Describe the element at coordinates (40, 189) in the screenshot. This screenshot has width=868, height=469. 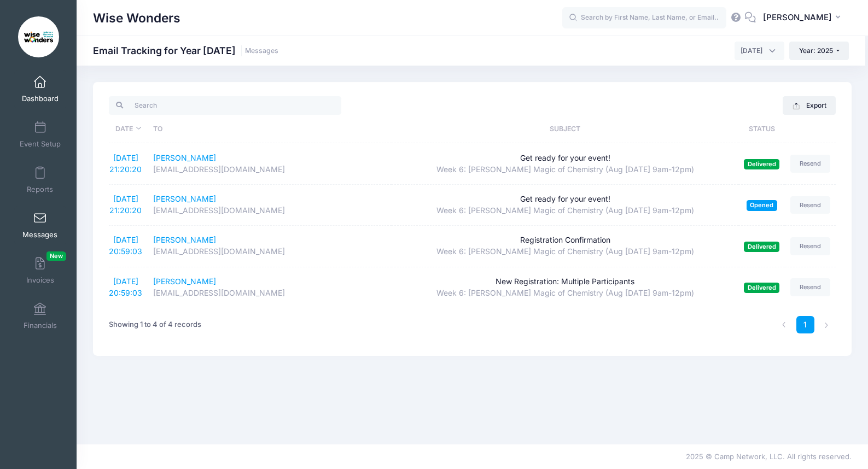
I see `span: Reports` at that location.